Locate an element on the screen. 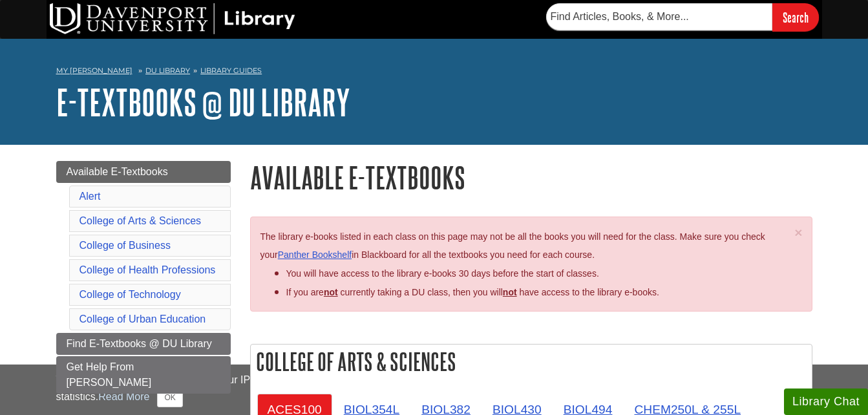 This screenshot has height=415, width=868. span: The library e-books listed in each class on this page may not be all the books you will need for ... is located at coordinates (513, 246).